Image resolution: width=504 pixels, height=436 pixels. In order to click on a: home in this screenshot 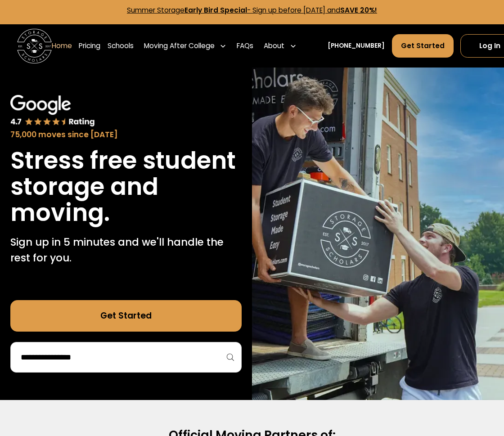, I will do `click(34, 46)`.